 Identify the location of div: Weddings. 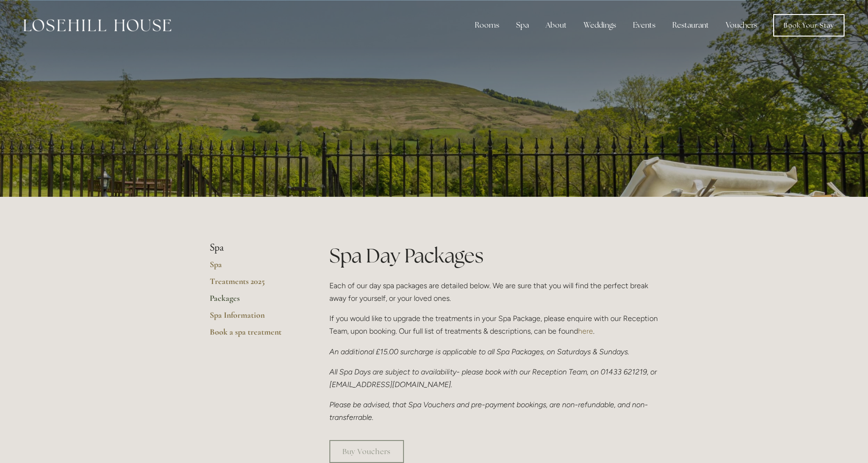
(600, 25).